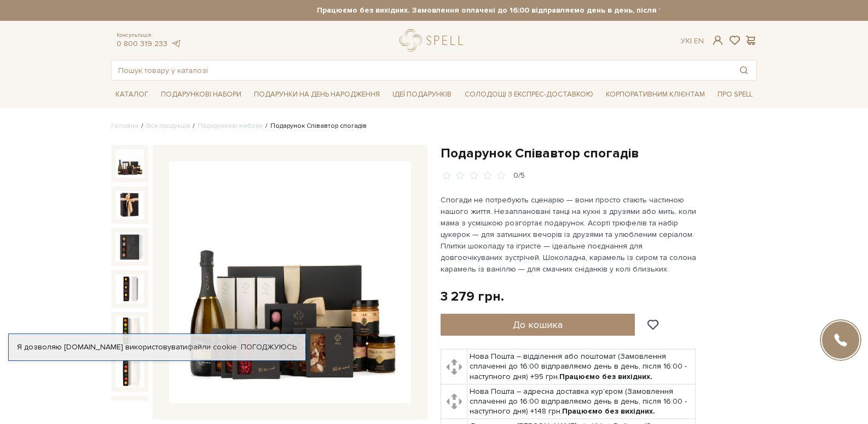 This screenshot has height=424, width=868. I want to click on button: Пошук товару у каталозі, so click(744, 70).